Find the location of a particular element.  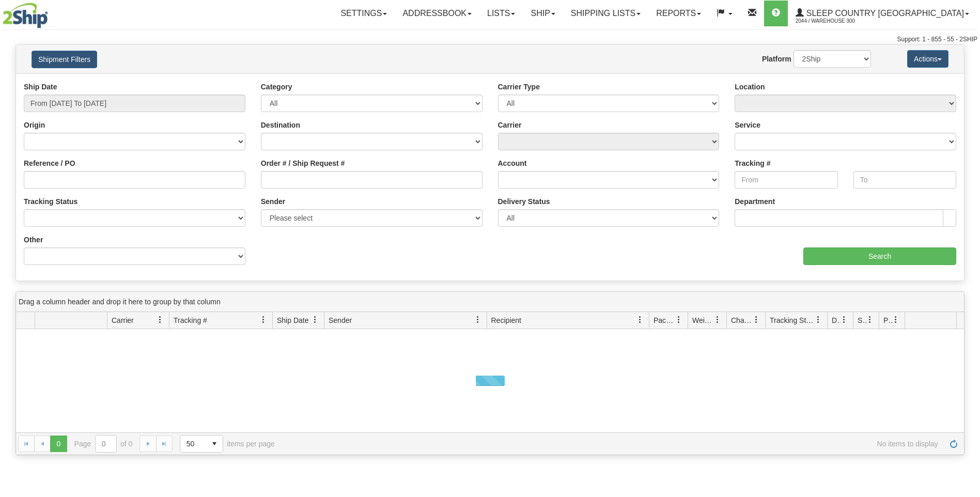

label: Location is located at coordinates (750, 87).